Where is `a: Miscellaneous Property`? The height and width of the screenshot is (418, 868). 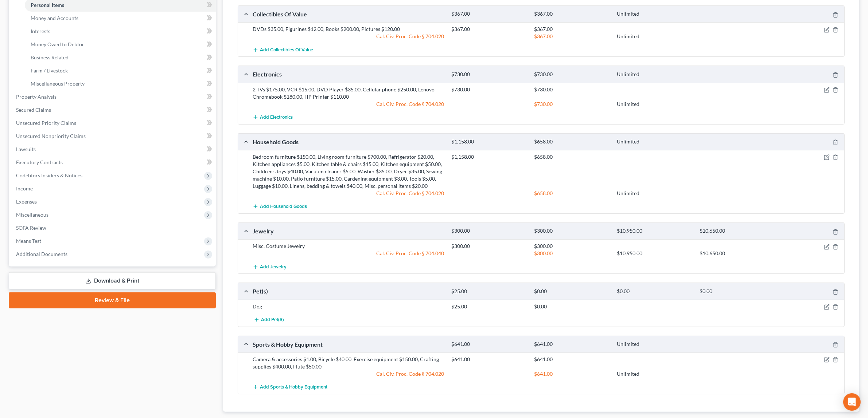 a: Miscellaneous Property is located at coordinates (121, 83).